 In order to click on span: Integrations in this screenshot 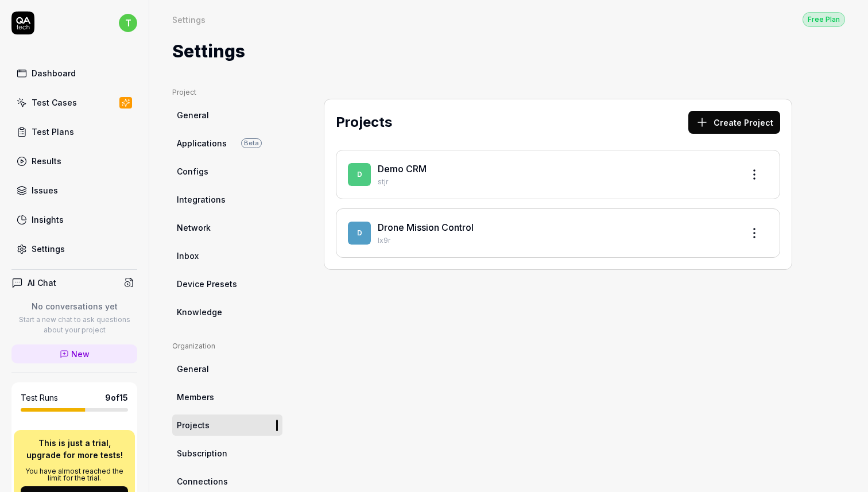, I will do `click(201, 199)`.